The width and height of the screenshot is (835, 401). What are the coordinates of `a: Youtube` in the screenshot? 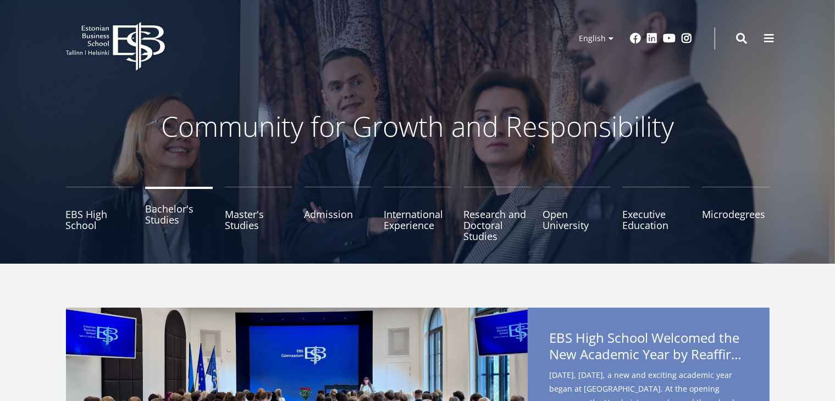 It's located at (670, 38).